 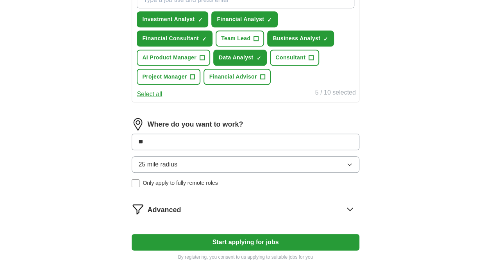 What do you see at coordinates (335, 93) in the screenshot?
I see `div: 5 / 10 selected` at bounding box center [335, 93].